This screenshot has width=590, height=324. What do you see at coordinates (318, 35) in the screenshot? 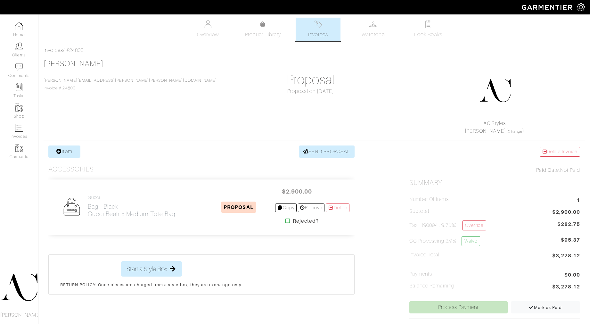
I see `span: Invoices` at bounding box center [318, 35].